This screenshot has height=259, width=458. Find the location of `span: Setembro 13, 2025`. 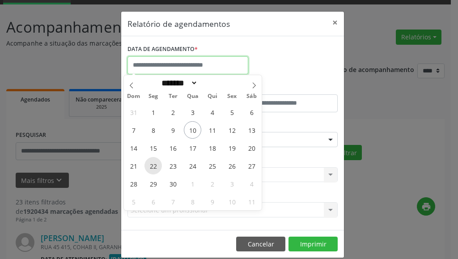

span: Setembro 13, 2025 is located at coordinates (252, 130).